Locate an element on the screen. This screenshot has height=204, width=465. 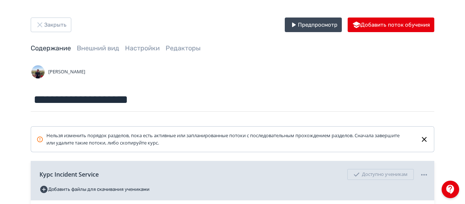
button: Предпросмотр is located at coordinates (313, 25).